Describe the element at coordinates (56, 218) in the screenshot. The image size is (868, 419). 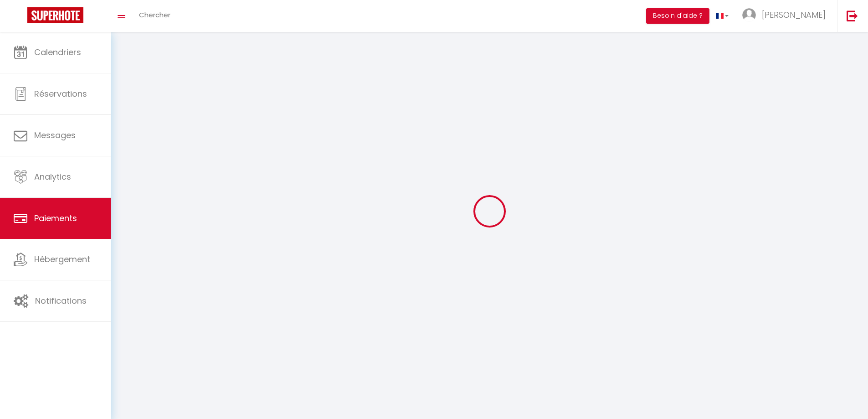
I see `span: Paiements` at that location.